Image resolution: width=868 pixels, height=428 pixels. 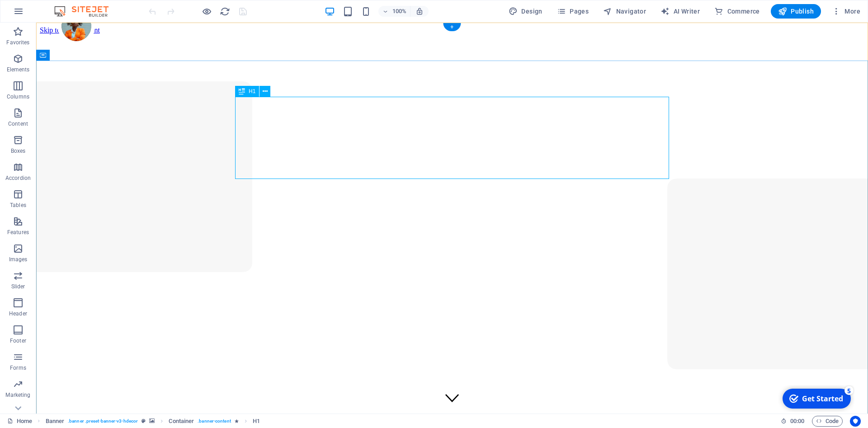 What do you see at coordinates (18, 232) in the screenshot?
I see `p: Features` at bounding box center [18, 232].